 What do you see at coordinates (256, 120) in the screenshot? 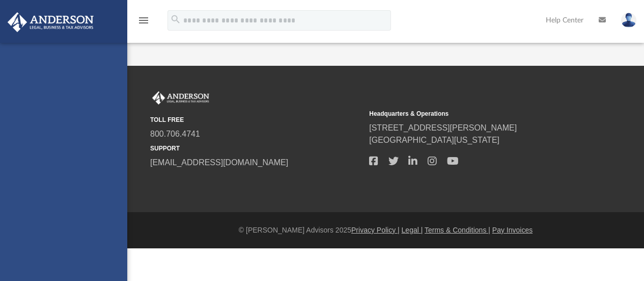
I see `small: TOLL FREE` at bounding box center [256, 120].